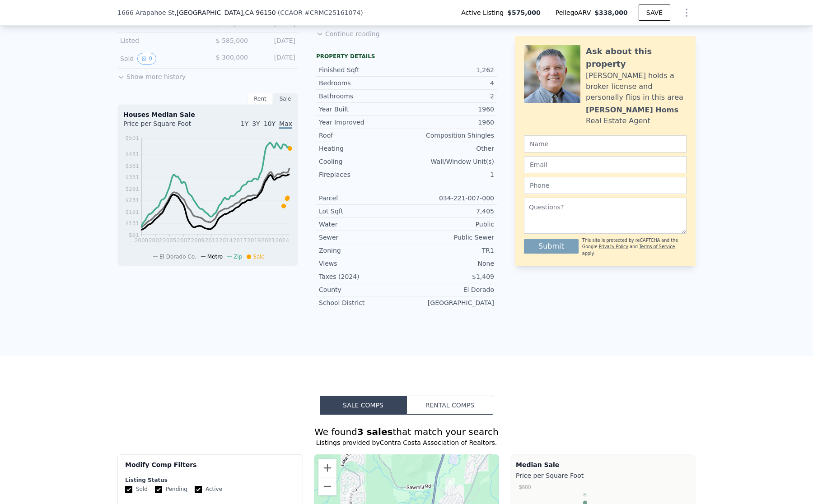 The image size is (813, 504). I want to click on tspan: 2024, so click(282, 241).